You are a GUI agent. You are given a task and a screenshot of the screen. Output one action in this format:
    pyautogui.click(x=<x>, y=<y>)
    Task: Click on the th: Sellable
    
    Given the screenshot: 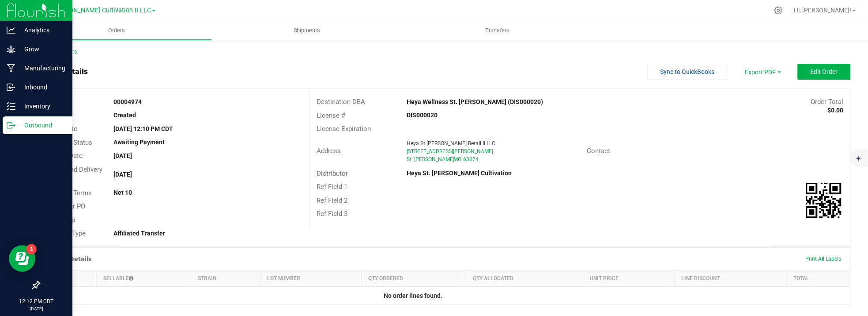 What is the action you would take?
    pyautogui.click(x=144, y=278)
    